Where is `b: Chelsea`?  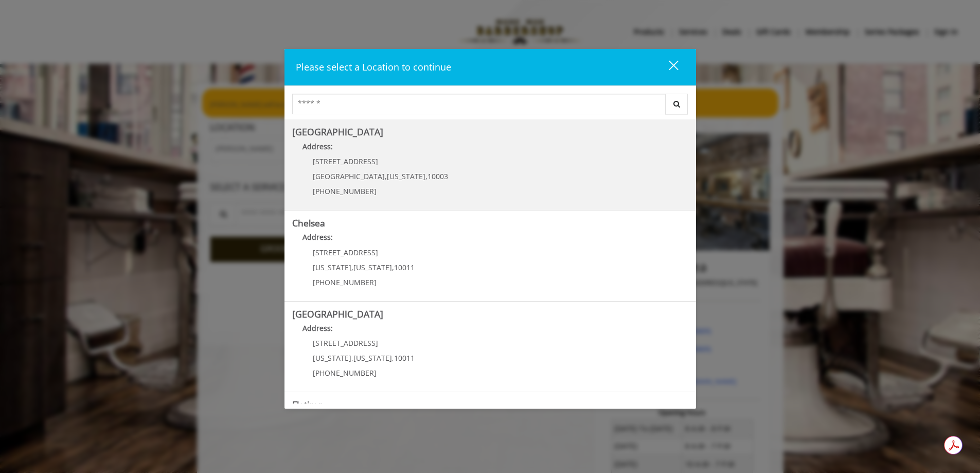 b: Chelsea is located at coordinates (308, 223).